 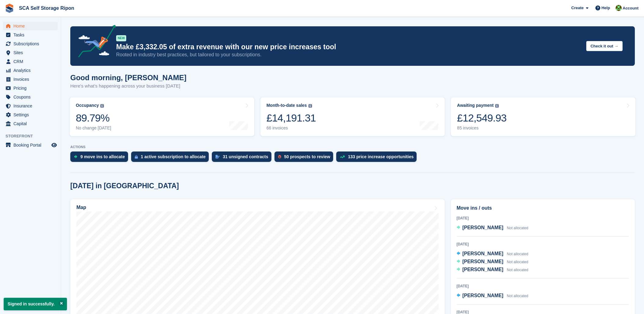 What do you see at coordinates (172, 158) in the screenshot?
I see `a: 1 active subscription to allocate` at bounding box center [172, 158].